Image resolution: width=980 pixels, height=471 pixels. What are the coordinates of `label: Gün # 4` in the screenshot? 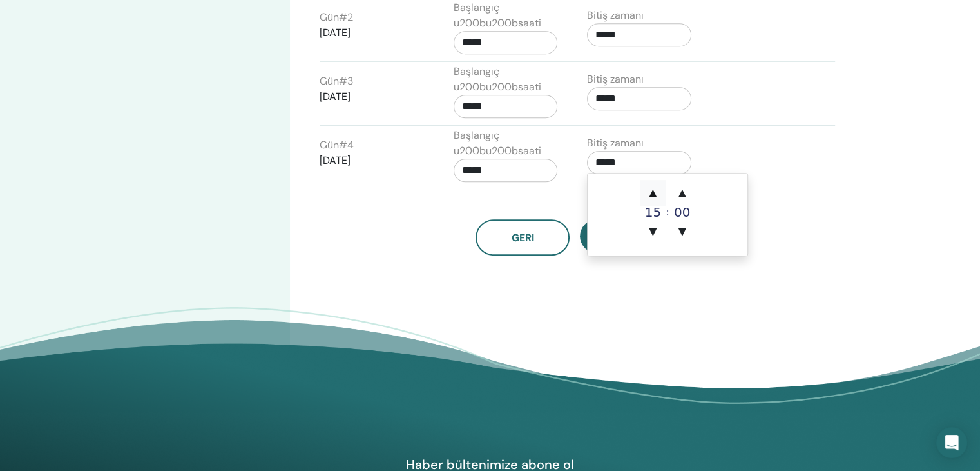 It's located at (337, 145).